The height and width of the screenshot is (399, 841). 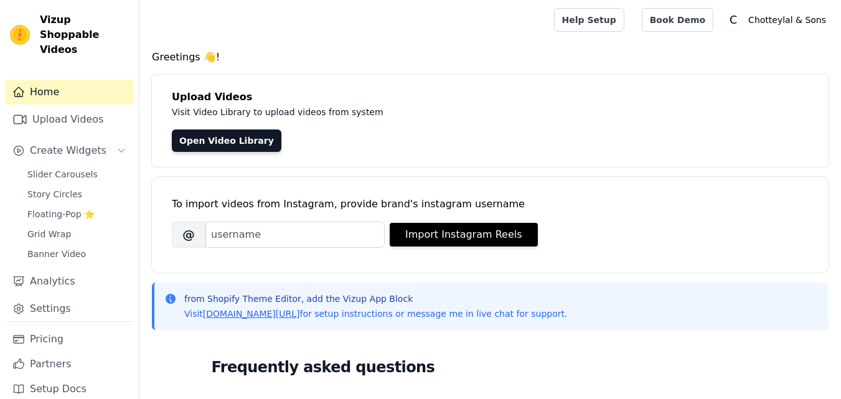 What do you see at coordinates (77, 174) in the screenshot?
I see `a: Slider Carousels` at bounding box center [77, 174].